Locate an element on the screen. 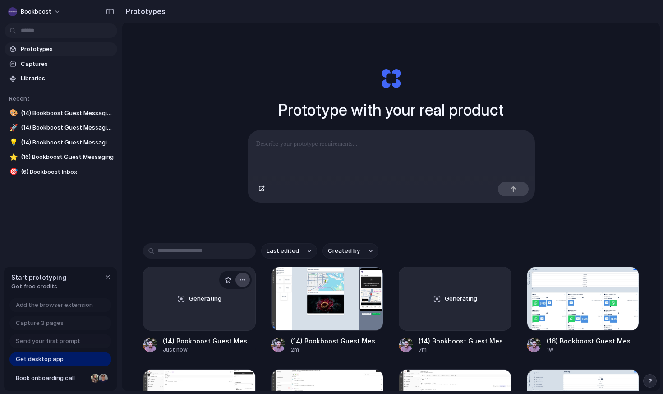  h2: Prototypes is located at coordinates (144, 11).